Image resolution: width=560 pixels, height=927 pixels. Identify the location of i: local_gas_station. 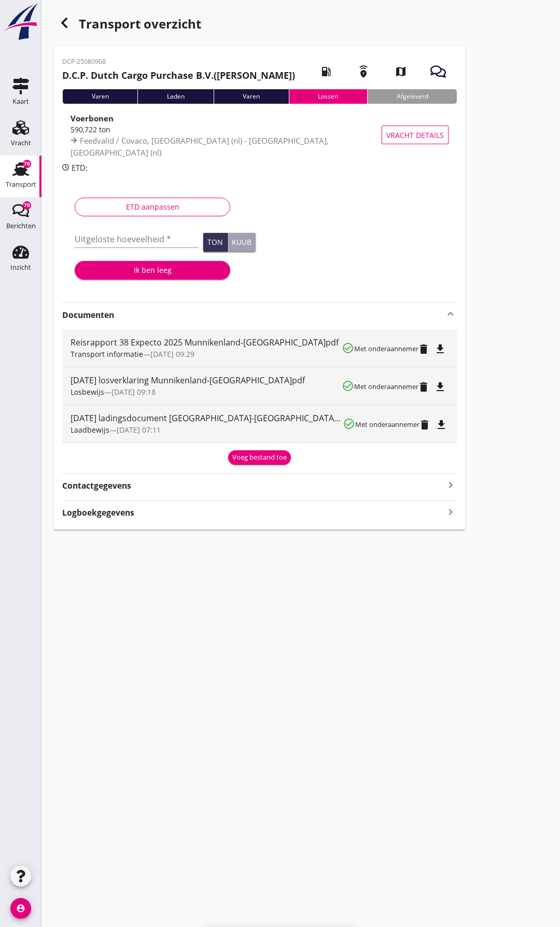
(326, 72).